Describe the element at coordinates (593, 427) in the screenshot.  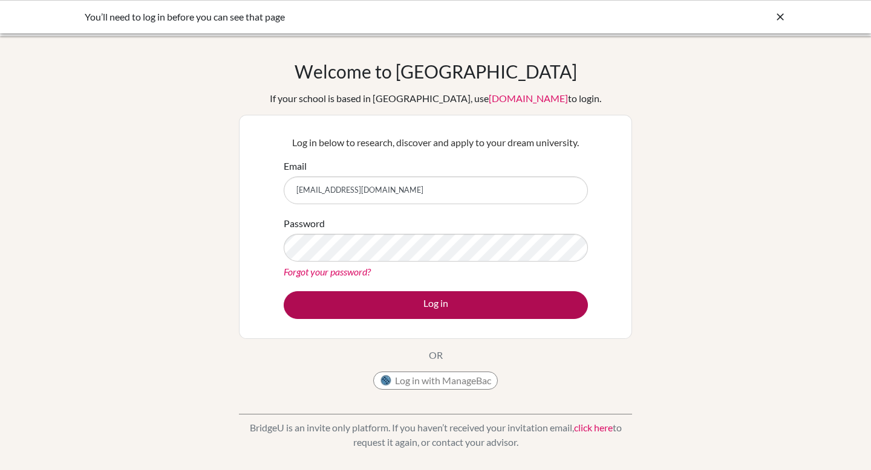
I see `a: click here` at that location.